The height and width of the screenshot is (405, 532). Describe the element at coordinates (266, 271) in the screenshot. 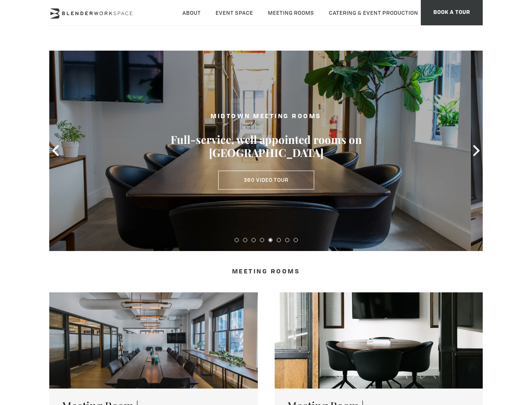

I see `h4: Meeting Rooms` at that location.